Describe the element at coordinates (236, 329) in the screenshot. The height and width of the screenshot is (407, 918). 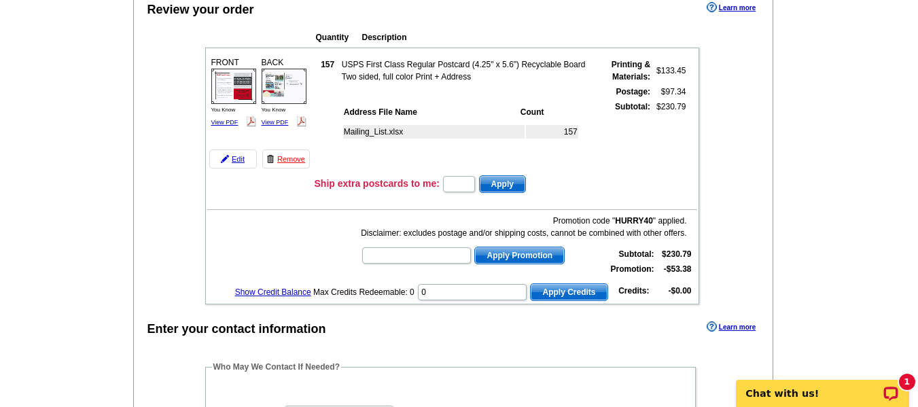
I see `div: Enter your contact information` at that location.